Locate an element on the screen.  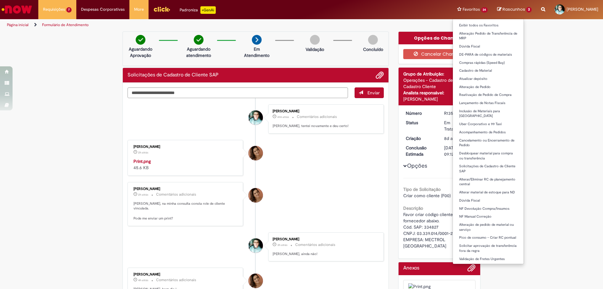
span: Favor criar código cliente para o fornecedor abaixo. Cód. SAP: 334827 CNPJ: 03.339.014/0001-22 EM... is located at coordinates (435, 230).